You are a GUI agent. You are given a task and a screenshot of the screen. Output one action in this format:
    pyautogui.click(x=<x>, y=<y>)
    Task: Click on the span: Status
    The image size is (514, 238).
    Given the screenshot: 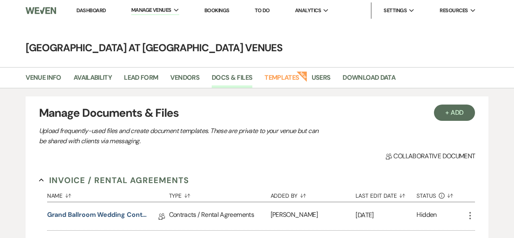 What is the action you would take?
    pyautogui.click(x=426, y=196)
    